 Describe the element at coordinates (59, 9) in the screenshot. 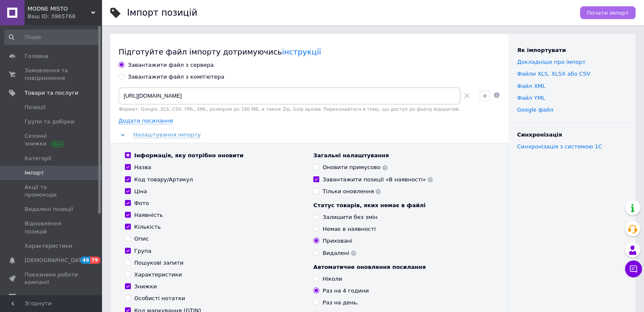

I see `span: MODNE MISTO` at that location.